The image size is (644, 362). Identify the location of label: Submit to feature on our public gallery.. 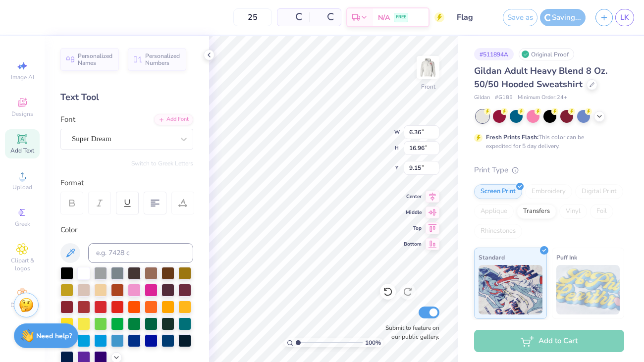
(410, 333).